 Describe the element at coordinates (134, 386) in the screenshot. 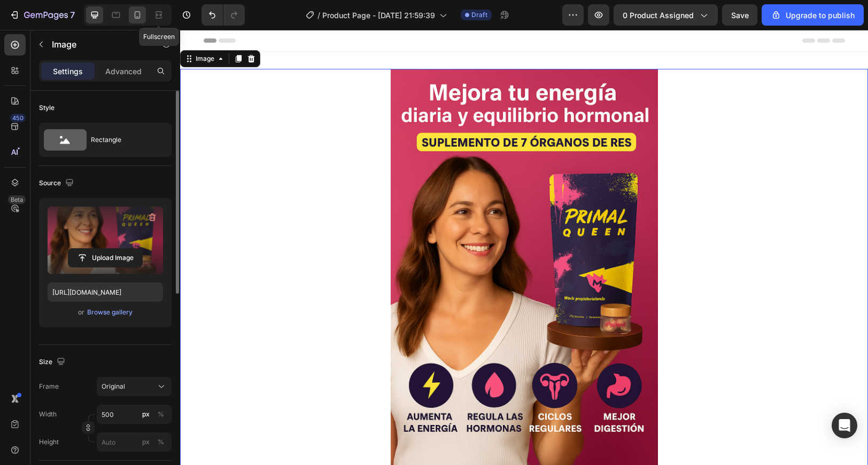

I see `button: Original` at that location.